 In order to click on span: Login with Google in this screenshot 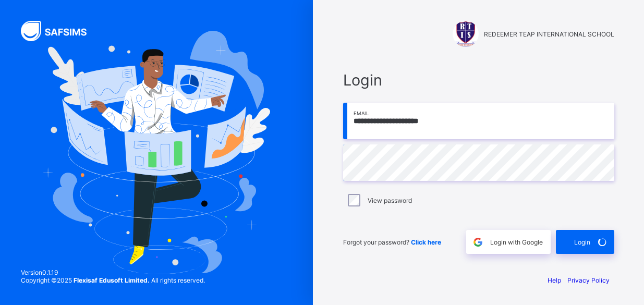, I will do `click(516, 242)`.